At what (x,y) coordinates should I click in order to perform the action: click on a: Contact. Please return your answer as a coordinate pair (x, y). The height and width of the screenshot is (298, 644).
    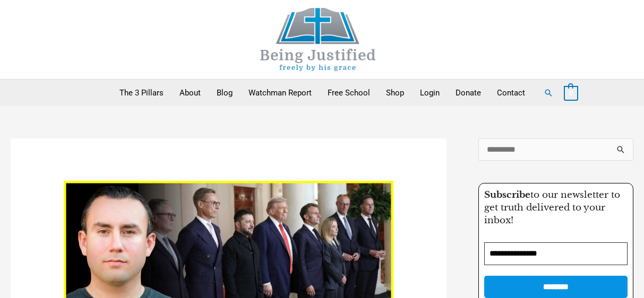
    Looking at the image, I should click on (511, 93).